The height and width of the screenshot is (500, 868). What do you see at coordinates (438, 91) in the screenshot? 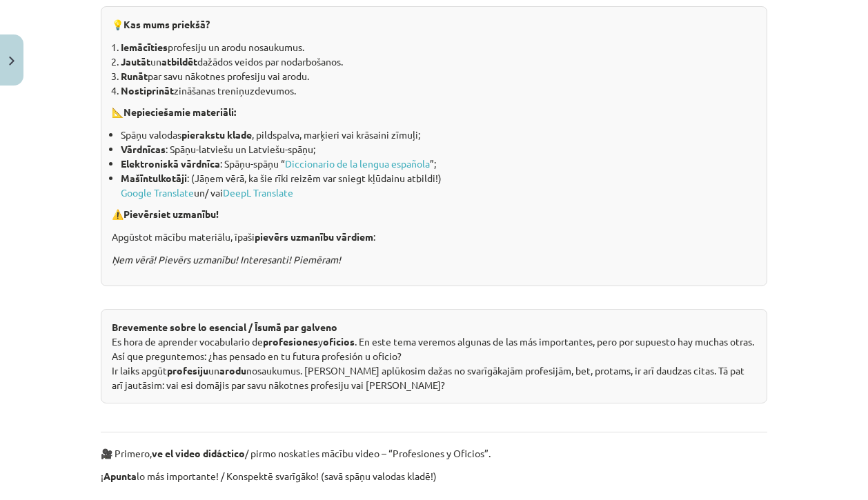
I see `li: zināšanas treniņuzdevumos.` at bounding box center [438, 91].